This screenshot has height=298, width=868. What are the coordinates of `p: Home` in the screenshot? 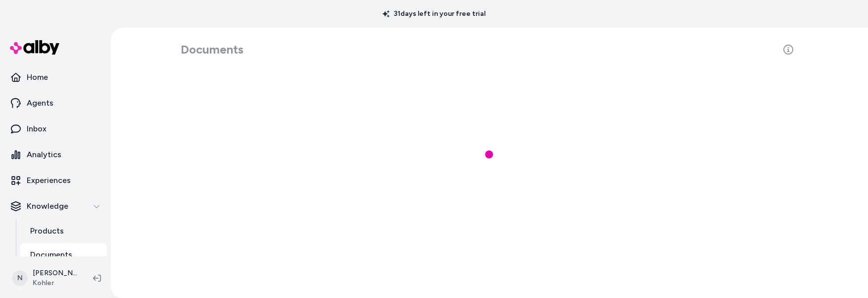 It's located at (37, 78).